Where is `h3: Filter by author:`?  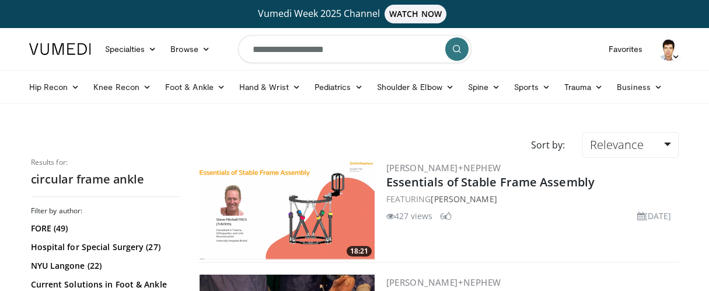
h3: Filter by author: is located at coordinates (105, 211).